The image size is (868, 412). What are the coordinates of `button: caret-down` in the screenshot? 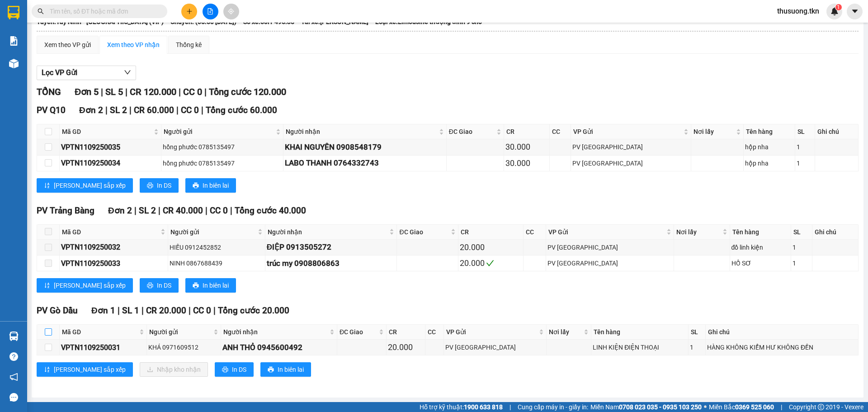 It's located at (854, 11).